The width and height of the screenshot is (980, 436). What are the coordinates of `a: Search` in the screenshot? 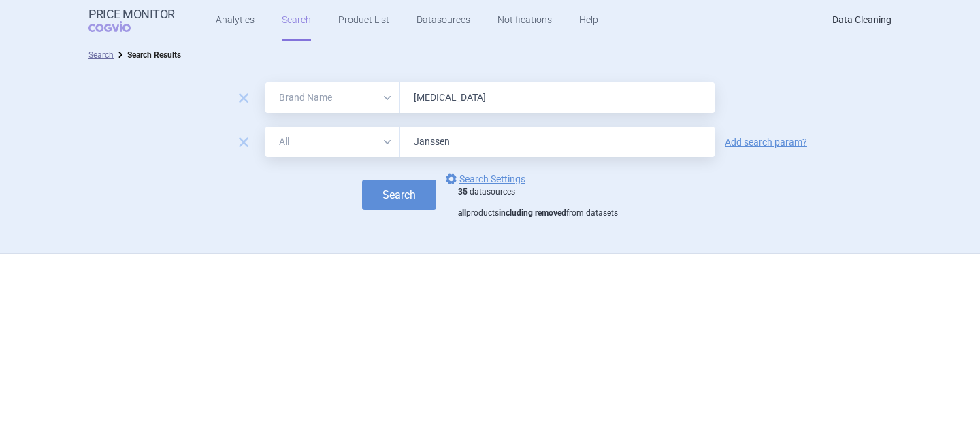 It's located at (101, 55).